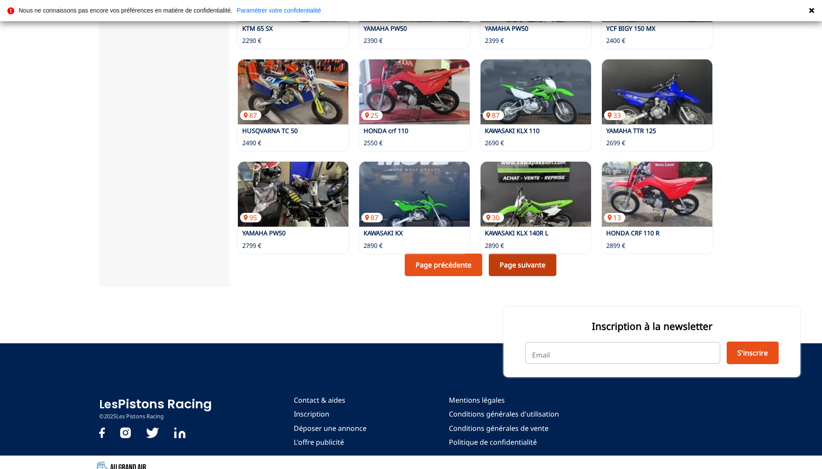 The width and height of the screenshot is (822, 469). Describe the element at coordinates (630, 28) in the screenshot. I see `a: YCF BIGY 150 MX` at that location.